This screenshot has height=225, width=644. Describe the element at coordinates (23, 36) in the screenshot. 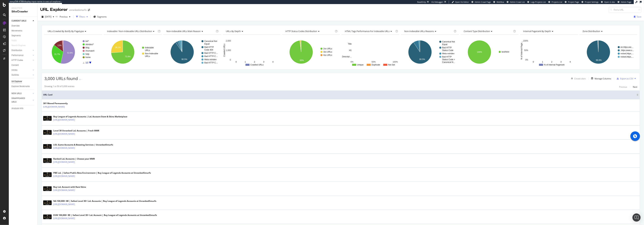

I see `a: Segments` at that location.